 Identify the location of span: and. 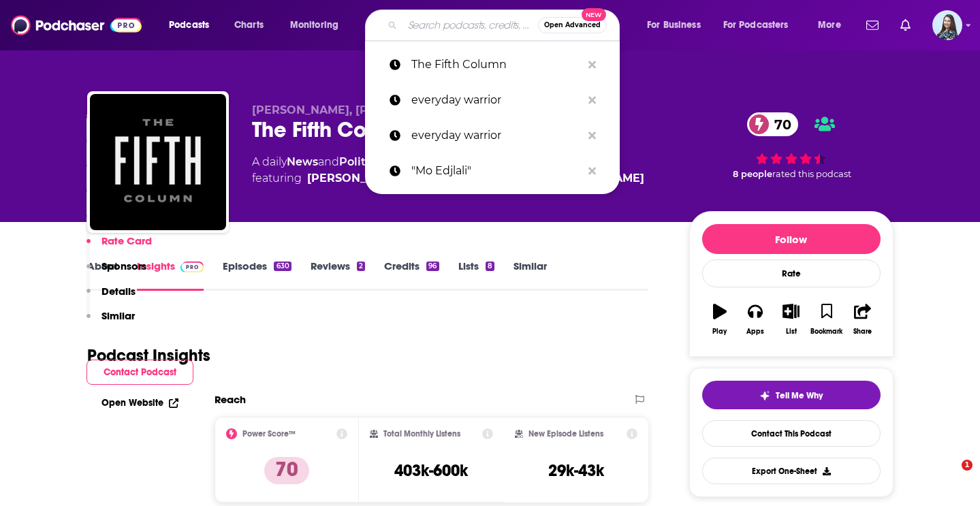
(329, 161).